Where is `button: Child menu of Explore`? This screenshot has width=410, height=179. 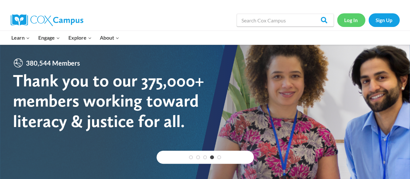 button: Child menu of Explore is located at coordinates (80, 38).